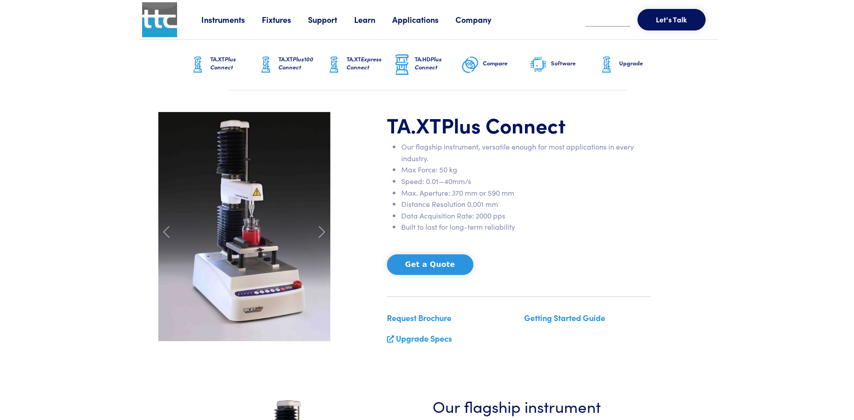 This screenshot has height=420, width=854. What do you see at coordinates (632, 65) in the screenshot?
I see `a: Upgrade` at bounding box center [632, 65].